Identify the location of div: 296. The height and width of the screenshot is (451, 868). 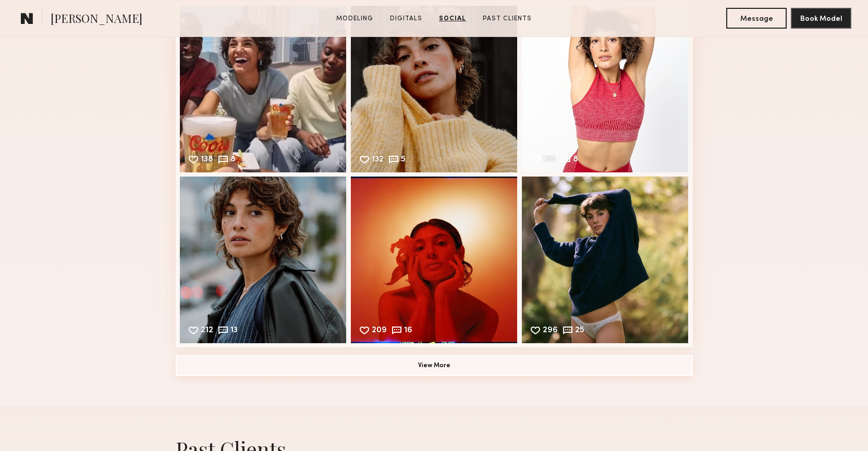
(550, 331).